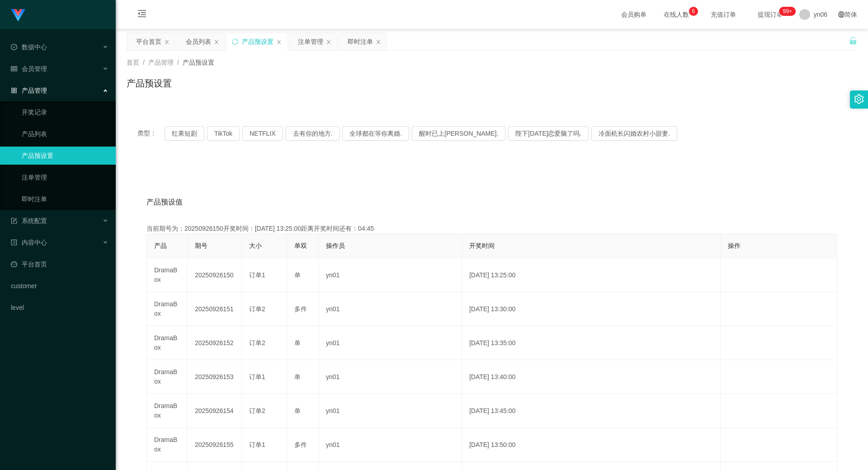 This screenshot has width=868, height=470. What do you see at coordinates (65, 178) in the screenshot?
I see `a: 注单管理` at bounding box center [65, 178].